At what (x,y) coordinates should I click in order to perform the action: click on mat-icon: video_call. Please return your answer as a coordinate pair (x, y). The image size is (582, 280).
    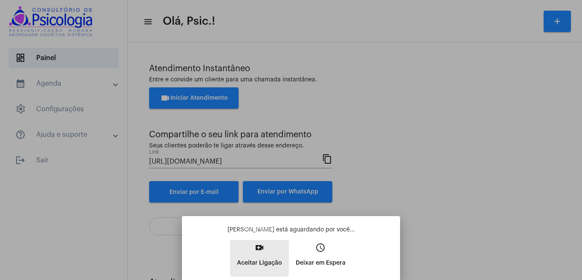
    Looking at the image, I should click on (260, 248).